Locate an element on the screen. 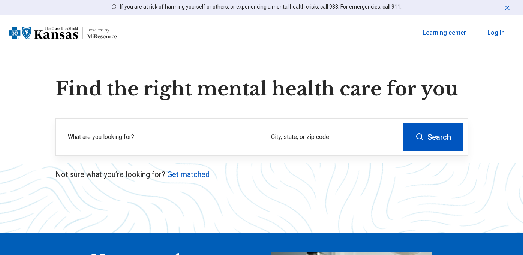 This screenshot has height=255, width=523. button: Dismiss is located at coordinates (508, 8).